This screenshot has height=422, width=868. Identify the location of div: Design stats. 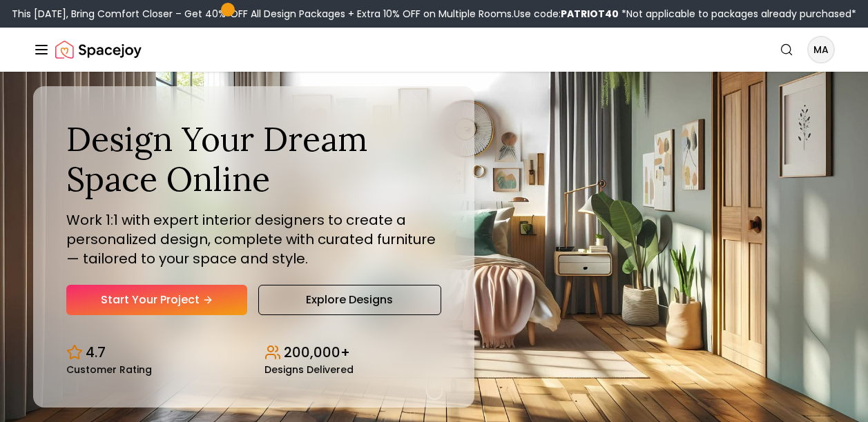
(254, 354).